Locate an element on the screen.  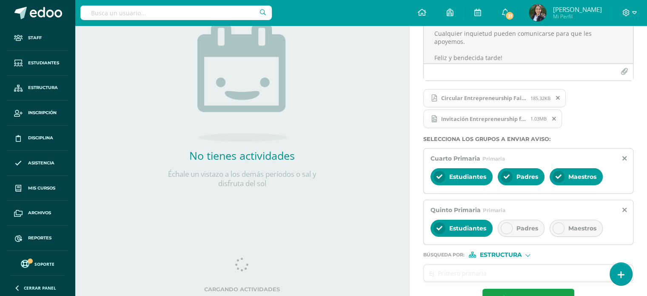
span: Quinto Primaria is located at coordinates (456, 210).